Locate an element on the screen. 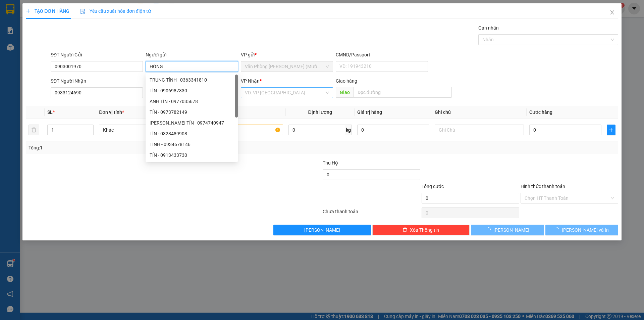 Image resolution: width=644 pixels, height=320 pixels. span: close is located at coordinates (612, 12).